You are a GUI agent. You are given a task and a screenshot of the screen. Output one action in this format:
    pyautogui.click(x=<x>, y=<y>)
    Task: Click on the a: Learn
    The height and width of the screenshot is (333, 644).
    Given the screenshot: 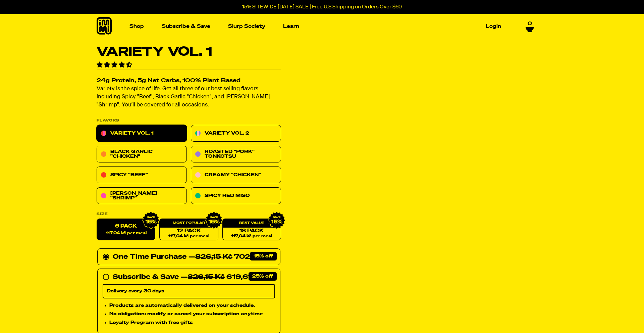 What is the action you would take?
    pyautogui.click(x=291, y=26)
    